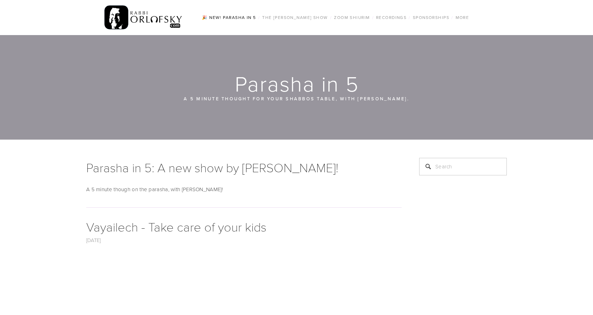 This screenshot has height=315, width=593. Describe the element at coordinates (352, 18) in the screenshot. I see `a: Zoom Shiurim` at that location.